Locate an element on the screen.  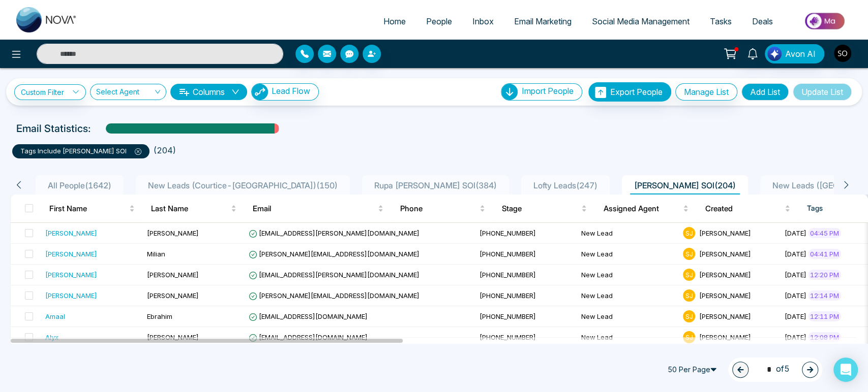
img: Nova CRM Logo is located at coordinates (47, 20).